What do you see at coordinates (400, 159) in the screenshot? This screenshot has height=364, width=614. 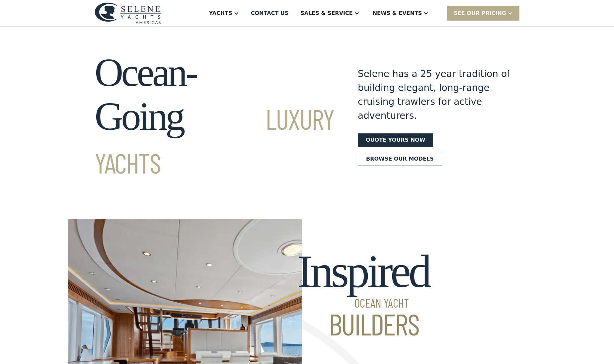 I see `a: Browse our models` at bounding box center [400, 159].